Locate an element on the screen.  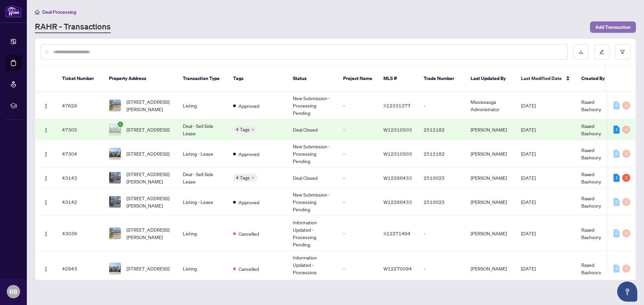
button: Add Transaction is located at coordinates (612, 27).